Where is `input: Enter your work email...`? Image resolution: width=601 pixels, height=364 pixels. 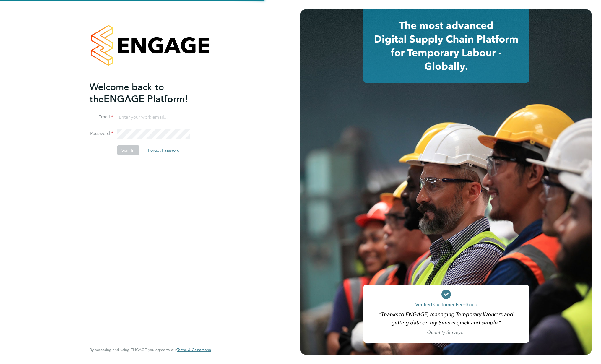 input: Enter your work email... is located at coordinates (153, 118).